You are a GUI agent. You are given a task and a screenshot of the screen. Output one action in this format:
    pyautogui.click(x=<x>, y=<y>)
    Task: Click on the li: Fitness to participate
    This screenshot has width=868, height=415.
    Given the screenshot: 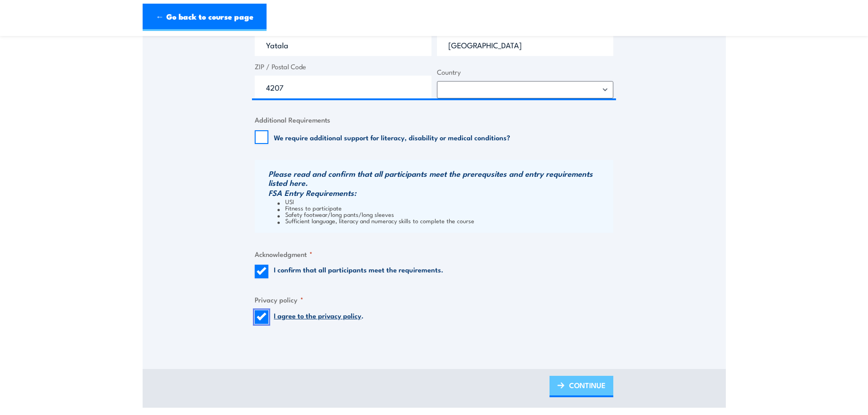 What is the action you would take?
    pyautogui.click(x=444, y=208)
    